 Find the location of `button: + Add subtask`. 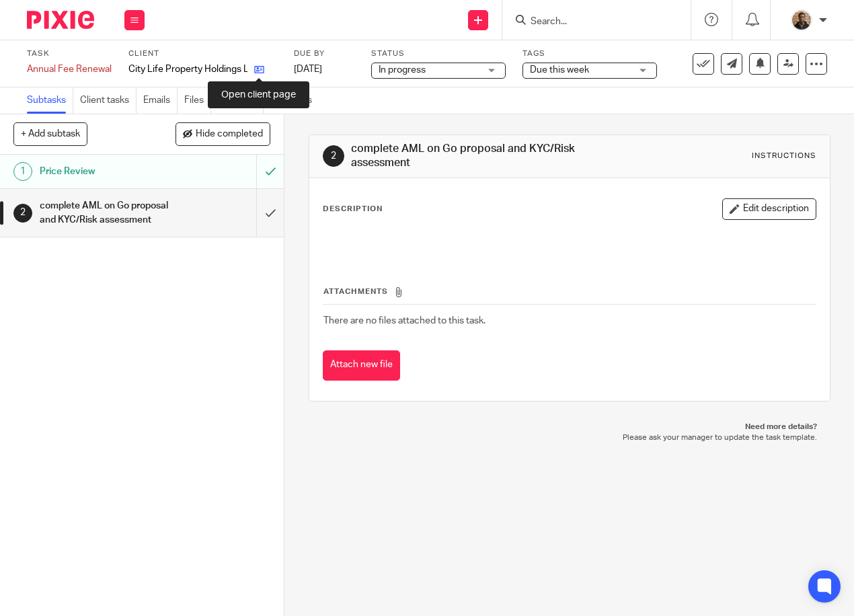

button: + Add subtask is located at coordinates (51, 134).